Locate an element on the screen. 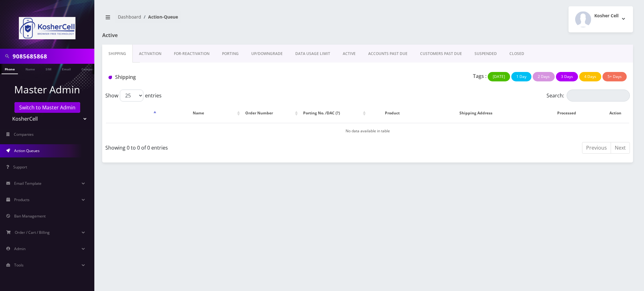  th: Order Number: activate to sort column ascending is located at coordinates (271, 113).